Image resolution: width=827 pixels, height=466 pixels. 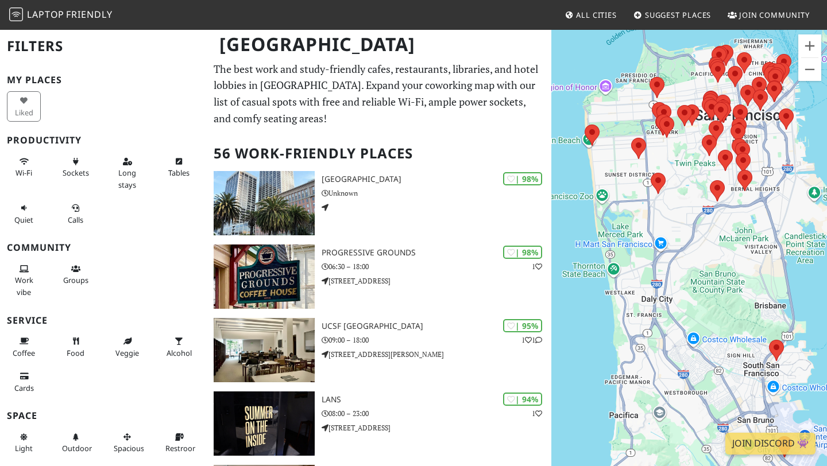 What do you see at coordinates (437, 340) in the screenshot?
I see `p: 09:00 – 18:00` at bounding box center [437, 340].